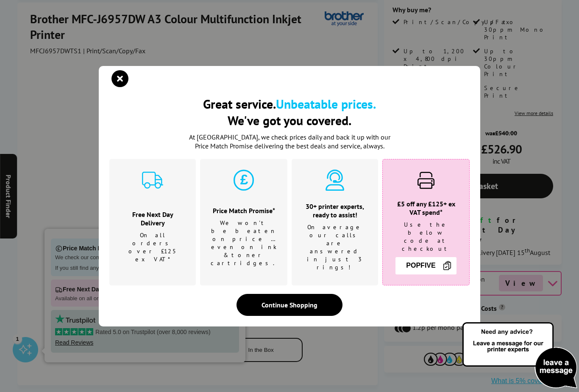  What do you see at coordinates (152, 180) in the screenshot?
I see `img: delivery-cyan.svg` at bounding box center [152, 180].